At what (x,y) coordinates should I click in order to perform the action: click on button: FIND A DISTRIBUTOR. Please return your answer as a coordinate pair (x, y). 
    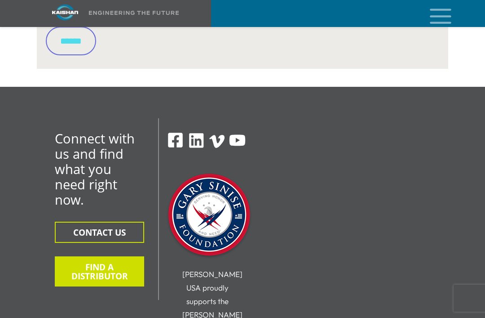
    Looking at the image, I should click on (99, 271).